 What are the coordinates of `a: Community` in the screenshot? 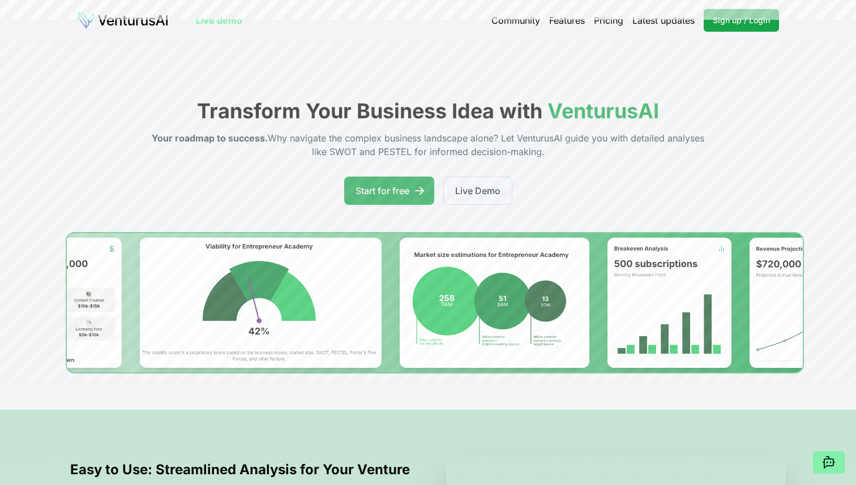 It's located at (515, 20).